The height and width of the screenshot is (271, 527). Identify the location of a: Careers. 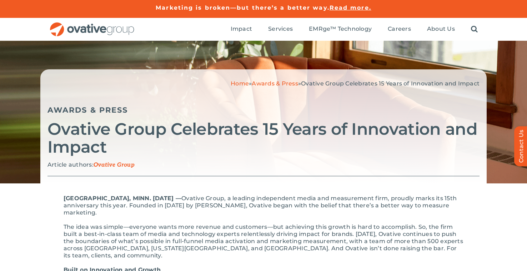
(399, 29).